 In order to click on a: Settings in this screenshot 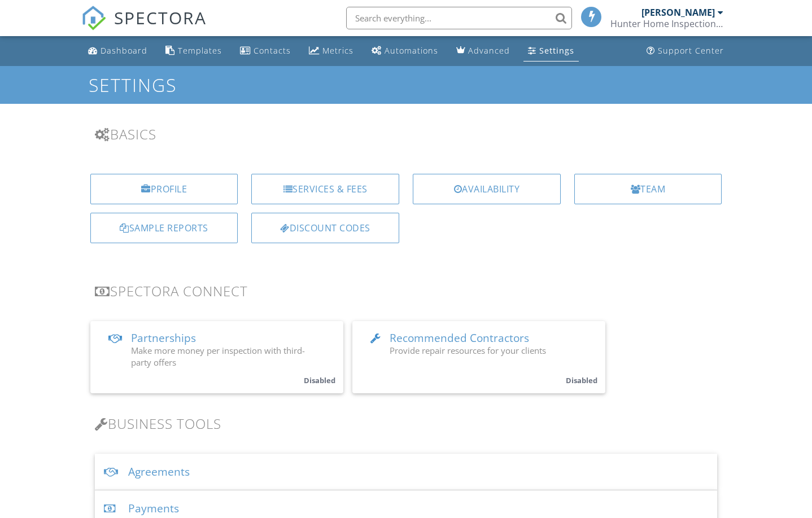, I will do `click(551, 51)`.